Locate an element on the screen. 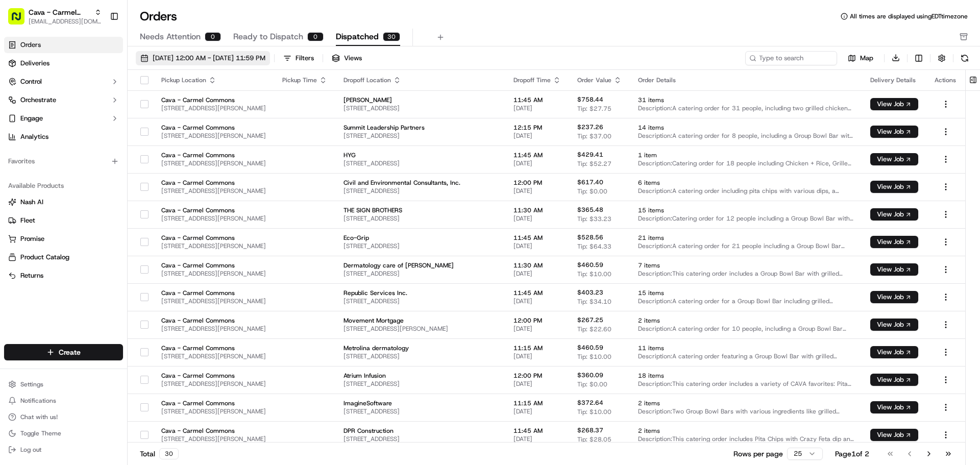  button: Returns is located at coordinates (63, 275).